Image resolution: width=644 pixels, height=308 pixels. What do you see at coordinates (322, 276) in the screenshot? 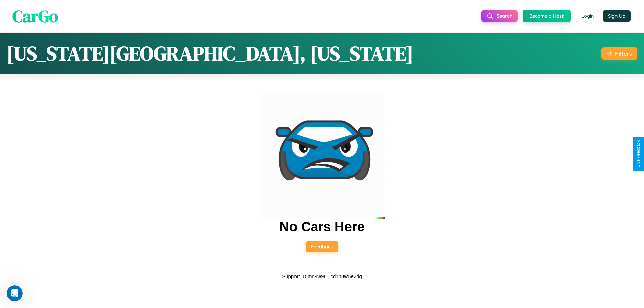
I see `p: Support ID: mg9w9u1lcd1h8w6e2dg` at bounding box center [322, 276].